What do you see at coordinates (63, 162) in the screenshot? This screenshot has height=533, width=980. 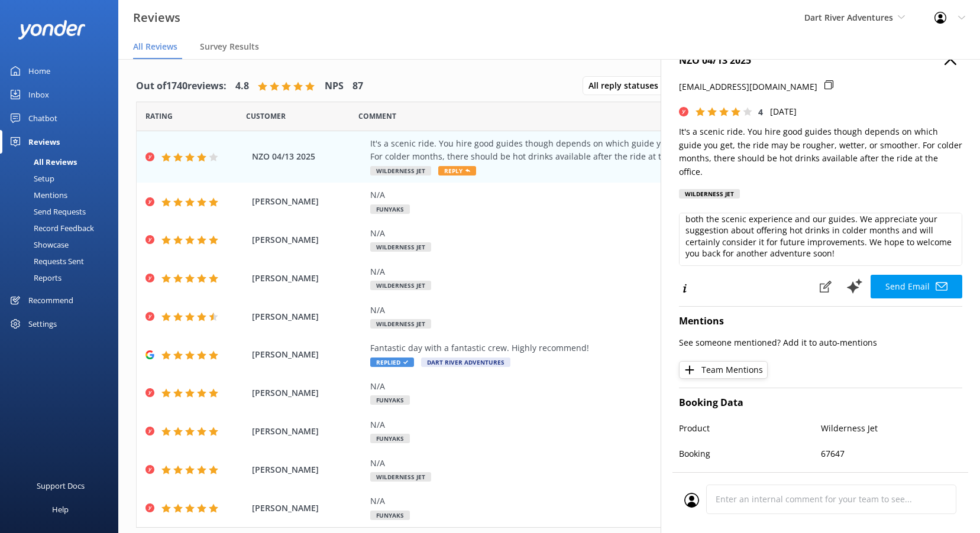 I see `a: All Reviews` at bounding box center [63, 162].